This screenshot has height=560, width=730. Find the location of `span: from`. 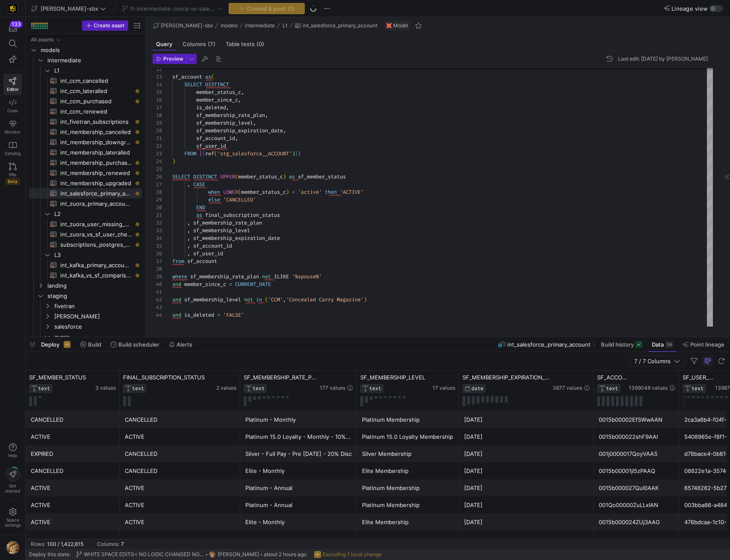

span: from is located at coordinates (178, 261).